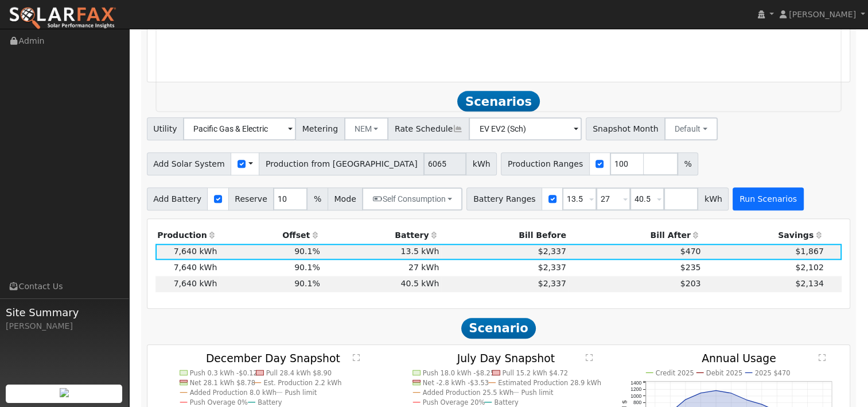 The height and width of the screenshot is (407, 868). What do you see at coordinates (64, 312) in the screenshot?
I see `span: Site Summary` at bounding box center [64, 312].